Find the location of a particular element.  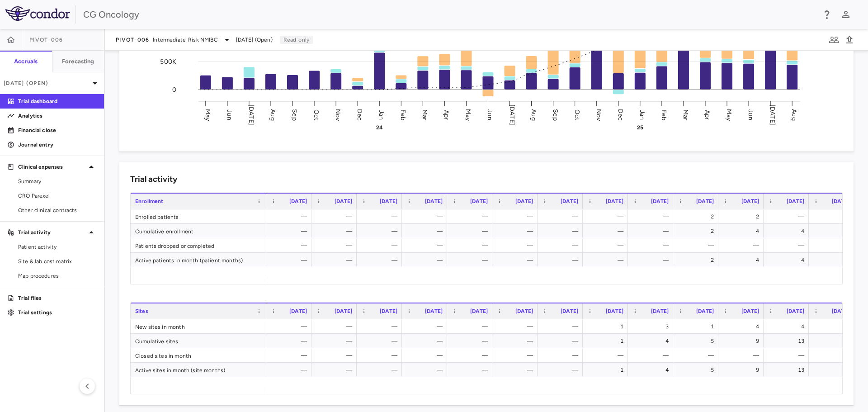

p: Financial close is located at coordinates (58, 130).